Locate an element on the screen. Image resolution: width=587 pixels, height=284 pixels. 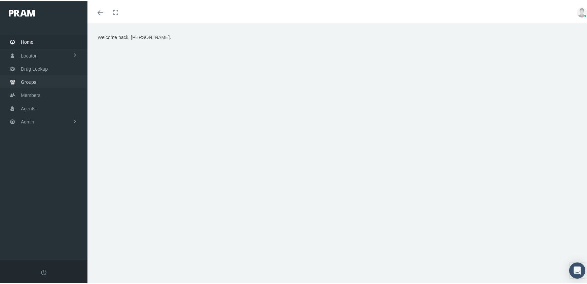
span: Locator is located at coordinates (29, 54).